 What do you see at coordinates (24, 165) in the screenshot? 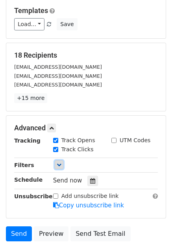
I see `strong: Filters` at bounding box center [24, 165].